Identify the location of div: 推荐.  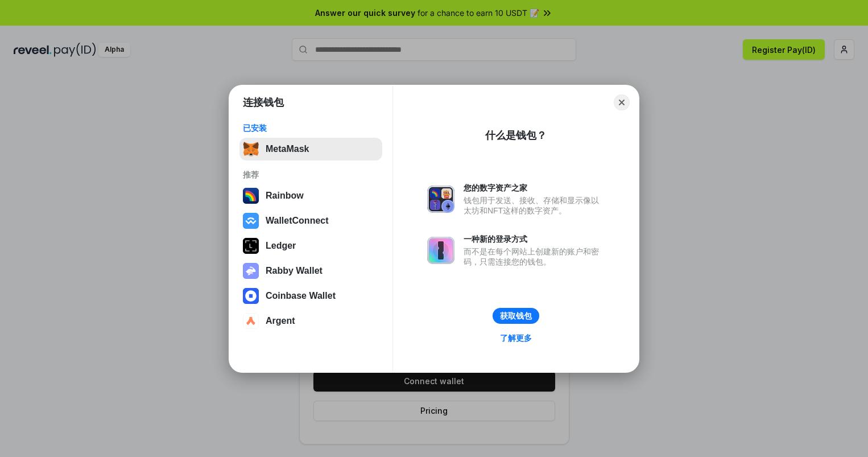
(311, 175).